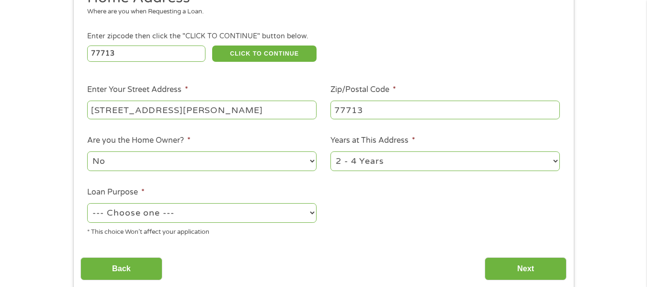 The image size is (647, 287). I want to click on input: Back, so click(121, 268).